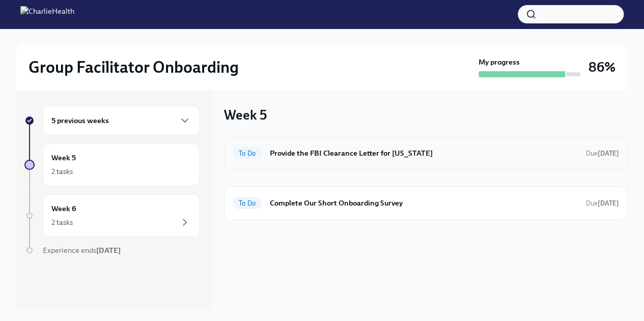 This screenshot has height=321, width=644. I want to click on span: October 20th, 2025 10:00, so click(603, 203).